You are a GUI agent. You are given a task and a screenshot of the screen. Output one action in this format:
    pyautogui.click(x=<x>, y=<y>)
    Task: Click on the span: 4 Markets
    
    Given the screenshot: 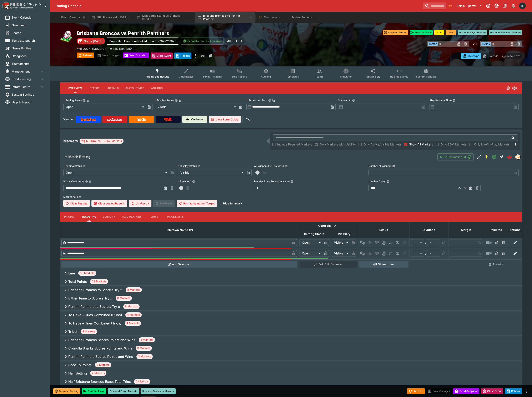 What is the action you would take?
    pyautogui.click(x=133, y=315)
    